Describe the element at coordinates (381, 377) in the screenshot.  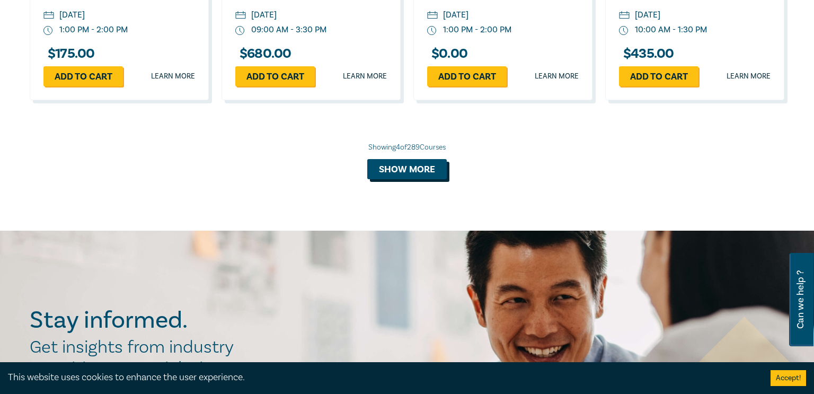
I see `div: This website uses cookies to enhance the user experience.` at that location.